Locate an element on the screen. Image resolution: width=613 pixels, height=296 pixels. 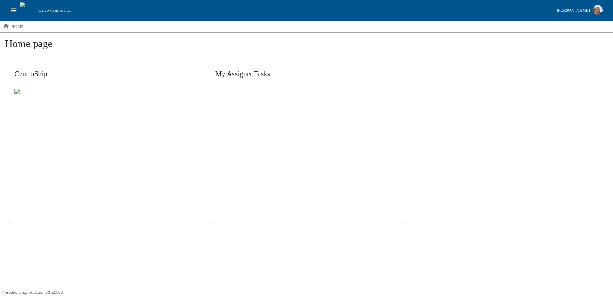
h1: Home page is located at coordinates (307, 46).